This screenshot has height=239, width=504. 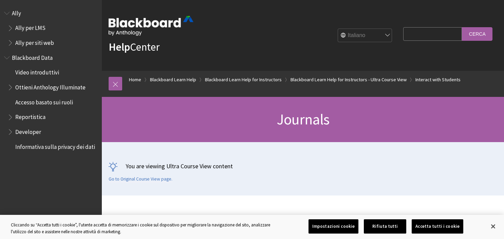 What do you see at coordinates (438, 226) in the screenshot?
I see `button: Accetta tutti i cookie` at bounding box center [438, 226].